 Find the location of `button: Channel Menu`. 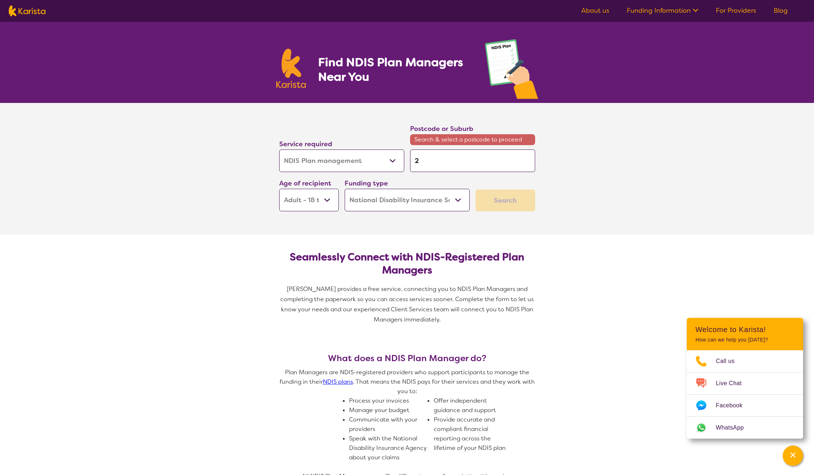

button: Channel Menu is located at coordinates (793, 455).